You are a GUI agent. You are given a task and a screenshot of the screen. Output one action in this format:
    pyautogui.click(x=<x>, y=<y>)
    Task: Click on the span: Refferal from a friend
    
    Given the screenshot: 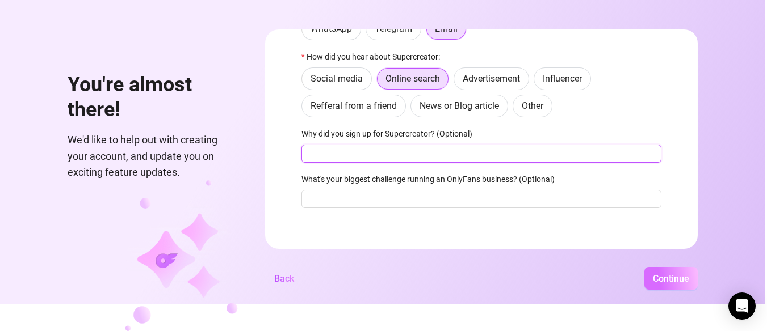 What is the action you would take?
    pyautogui.click(x=354, y=106)
    